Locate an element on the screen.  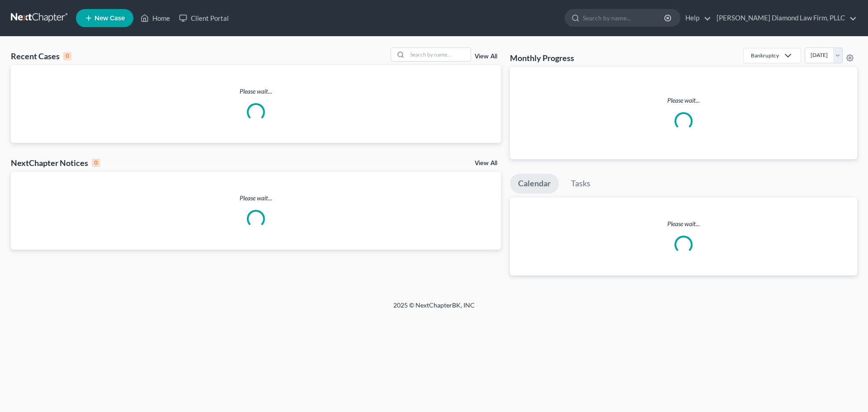
a: Help is located at coordinates (695, 18).